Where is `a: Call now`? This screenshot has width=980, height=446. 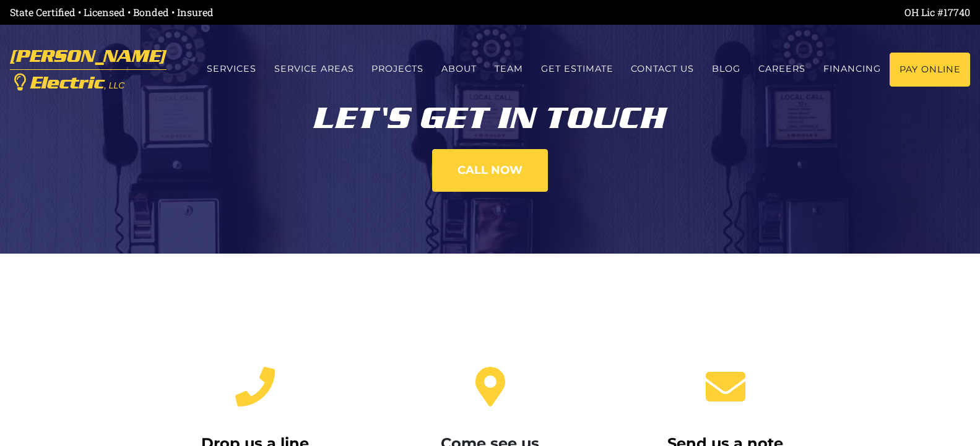 a: Call now is located at coordinates (490, 170).